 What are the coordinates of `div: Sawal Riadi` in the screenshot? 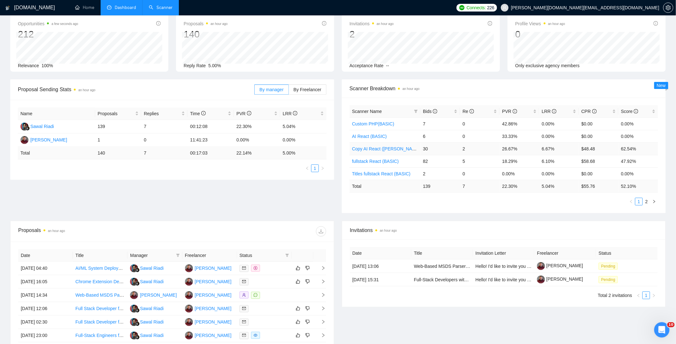 It's located at (42, 126).